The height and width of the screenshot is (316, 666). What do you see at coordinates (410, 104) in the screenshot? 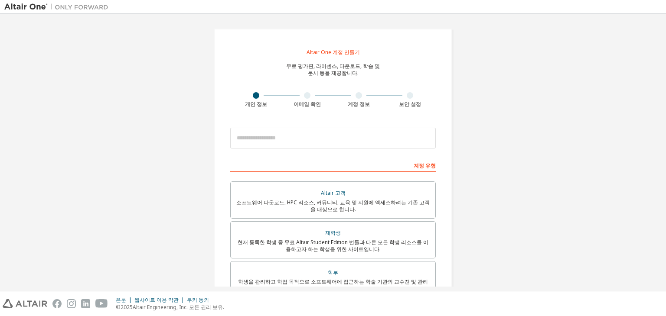
I see `font: 보안 설정` at bounding box center [410, 104].